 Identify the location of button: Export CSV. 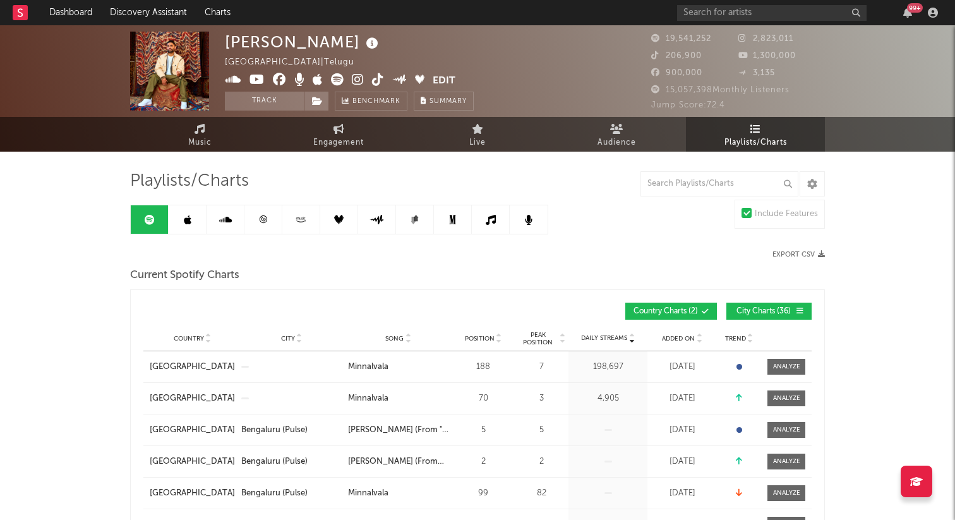
(798, 254).